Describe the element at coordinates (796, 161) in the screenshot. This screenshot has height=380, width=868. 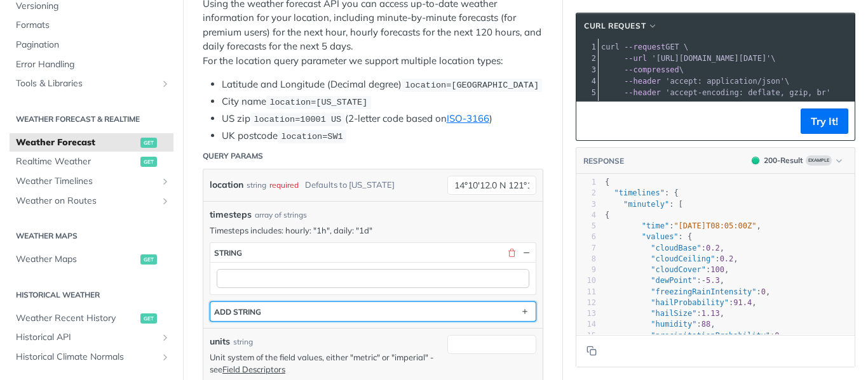
I see `button: 200200-ResultExample` at that location.